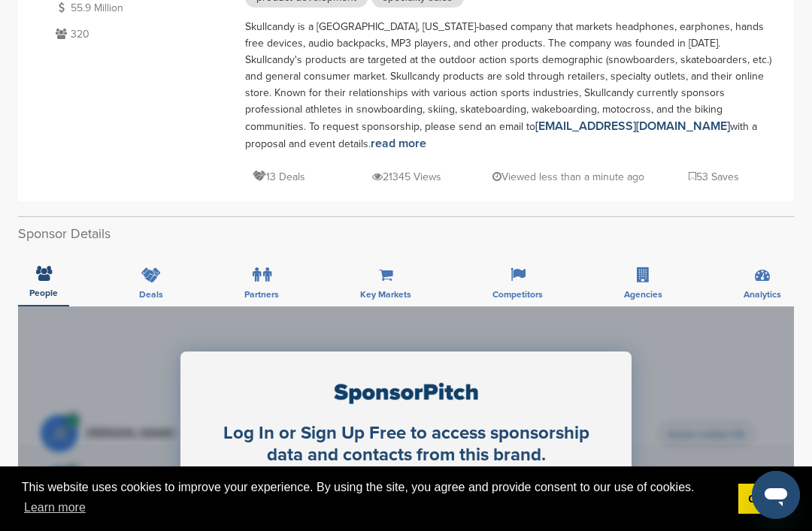 The height and width of the screenshot is (531, 812). I want to click on p: 320, so click(140, 33).